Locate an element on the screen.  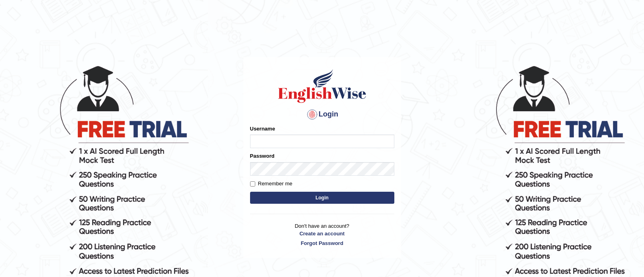
a: Forgot Password is located at coordinates (322, 243).